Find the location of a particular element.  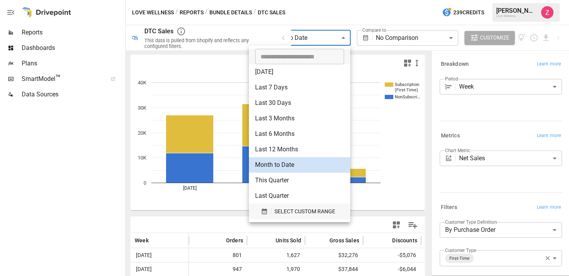

span: SELECT CUSTOM RANGE is located at coordinates (305, 211).